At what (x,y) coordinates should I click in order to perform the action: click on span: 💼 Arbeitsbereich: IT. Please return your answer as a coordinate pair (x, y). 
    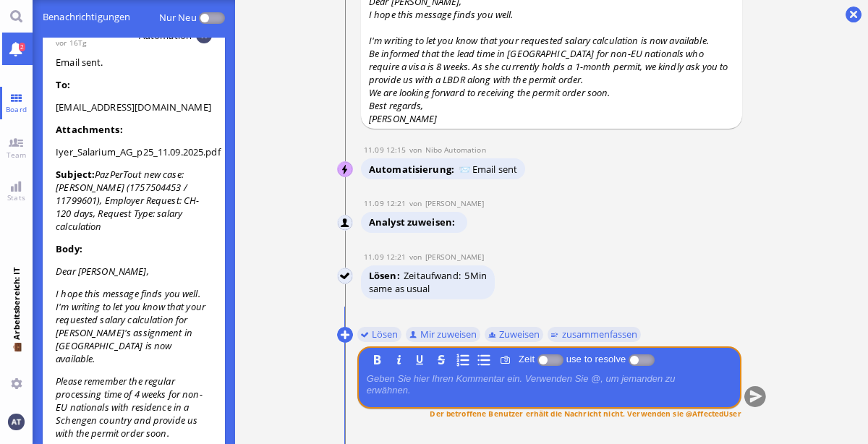
    Looking at the image, I should click on (16, 356).